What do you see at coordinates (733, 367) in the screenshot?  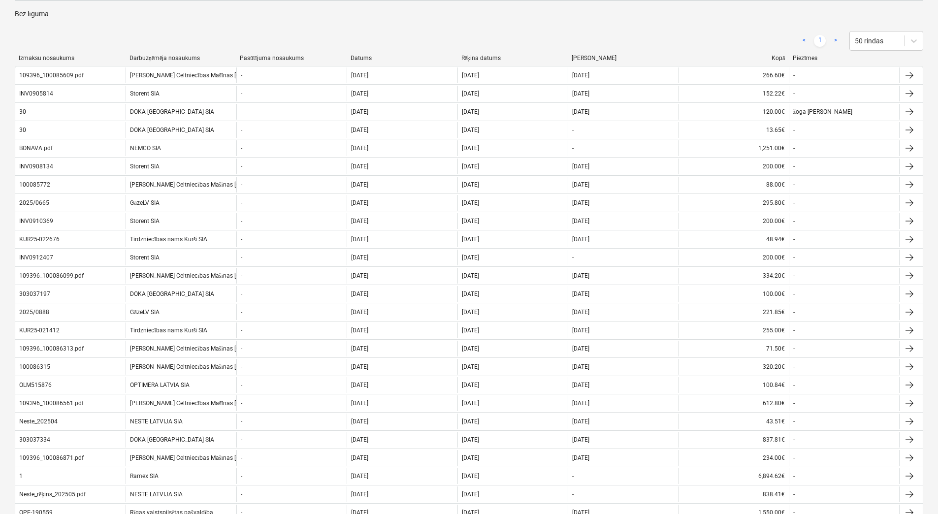 I see `div: 320.20€` at bounding box center [733, 367].